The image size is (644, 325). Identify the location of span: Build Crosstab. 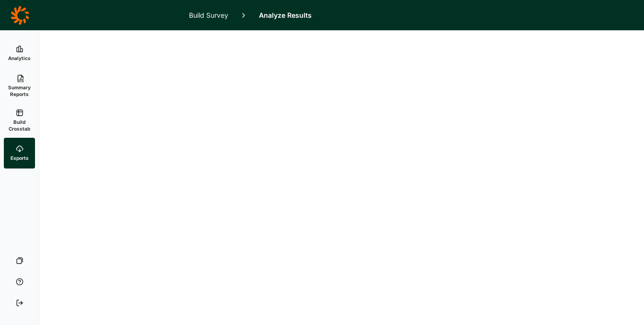
(19, 125).